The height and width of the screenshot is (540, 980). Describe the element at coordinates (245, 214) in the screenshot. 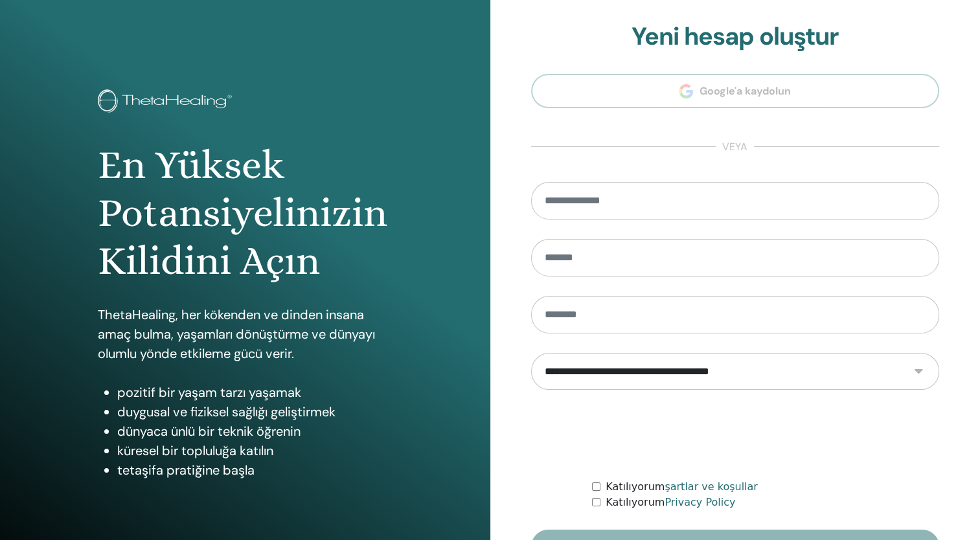

I see `h1: En Yüksek Potansiyelinizin Kilidini Açın` at that location.